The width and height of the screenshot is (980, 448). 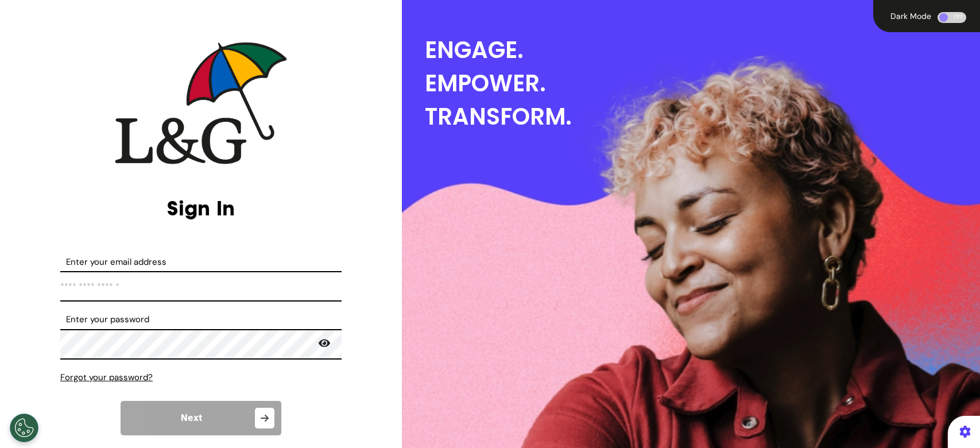 I want to click on label: Enter your email address, so click(x=201, y=262).